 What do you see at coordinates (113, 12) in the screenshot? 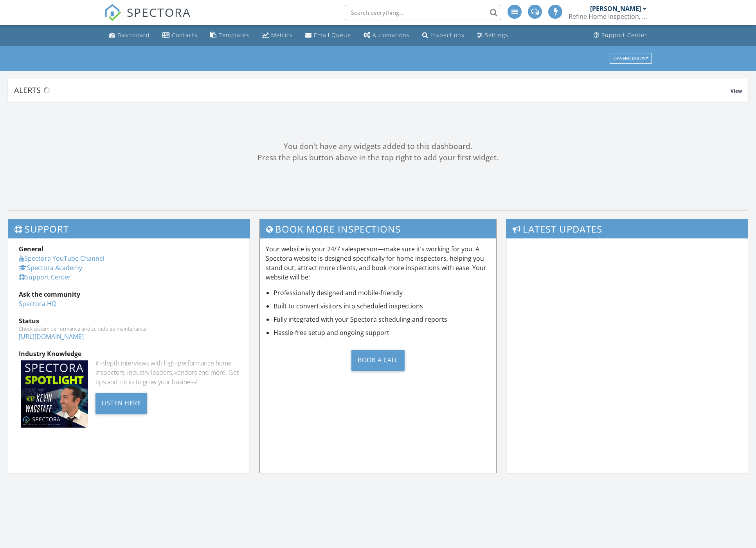
I see `img: The Best Home Inspection Software - Spectora` at bounding box center [113, 12].